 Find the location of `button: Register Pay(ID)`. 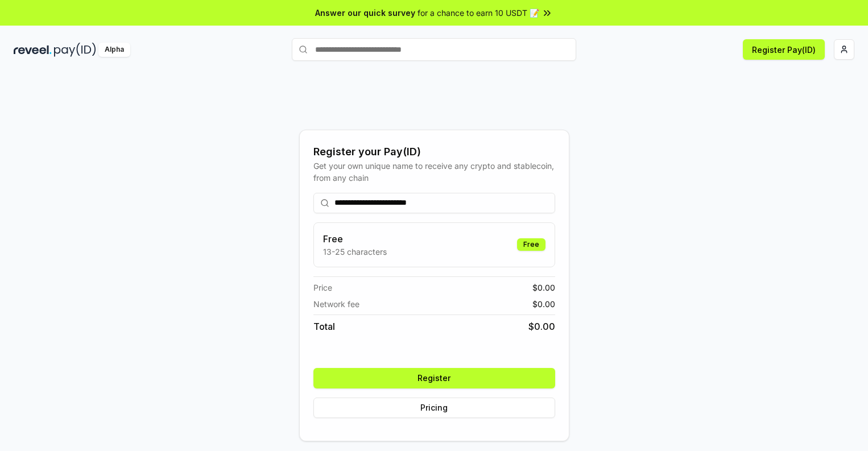

button: Register Pay(ID) is located at coordinates (784, 49).